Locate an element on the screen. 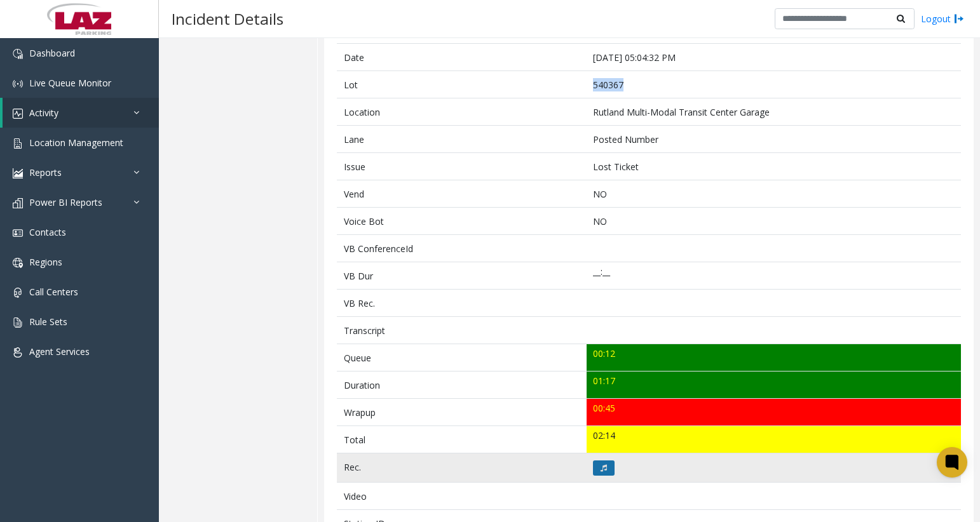  span: Location Management is located at coordinates (77, 142).